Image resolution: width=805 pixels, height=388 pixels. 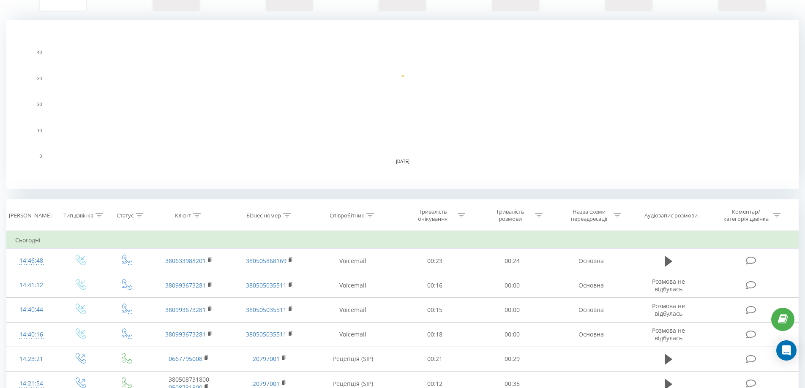 What do you see at coordinates (31, 285) in the screenshot?
I see `div: 14:41:12` at bounding box center [31, 285].